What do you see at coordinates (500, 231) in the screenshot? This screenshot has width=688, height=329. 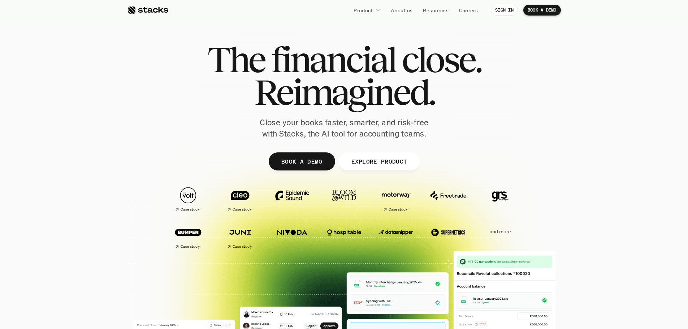 I see `p: and more` at bounding box center [500, 231].